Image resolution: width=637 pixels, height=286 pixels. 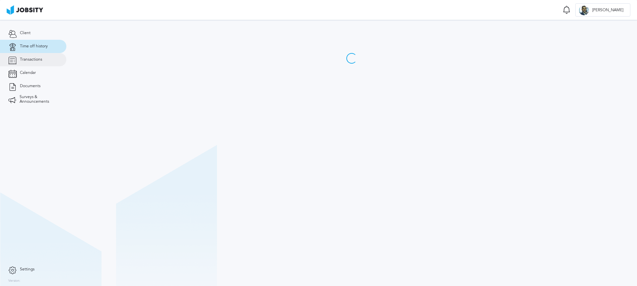 I want to click on span: Time off history, so click(x=34, y=46).